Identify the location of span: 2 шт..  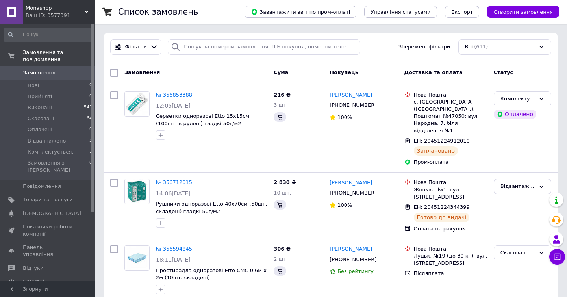
(281, 259).